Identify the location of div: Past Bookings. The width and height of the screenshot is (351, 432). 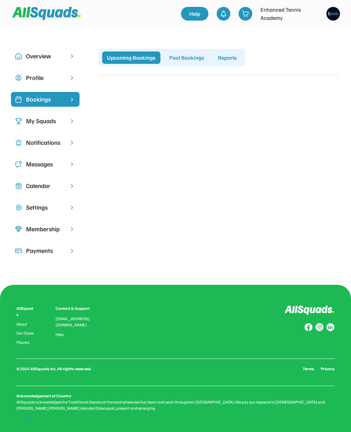
(187, 58).